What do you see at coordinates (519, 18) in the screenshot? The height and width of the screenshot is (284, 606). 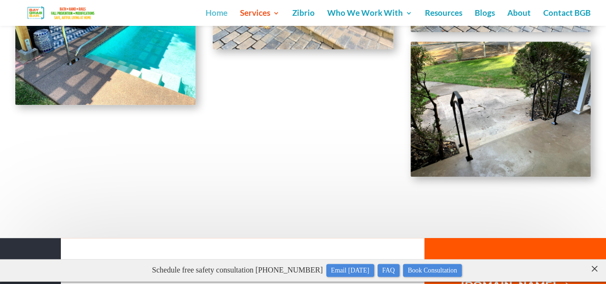 I see `a: About` at bounding box center [519, 18].